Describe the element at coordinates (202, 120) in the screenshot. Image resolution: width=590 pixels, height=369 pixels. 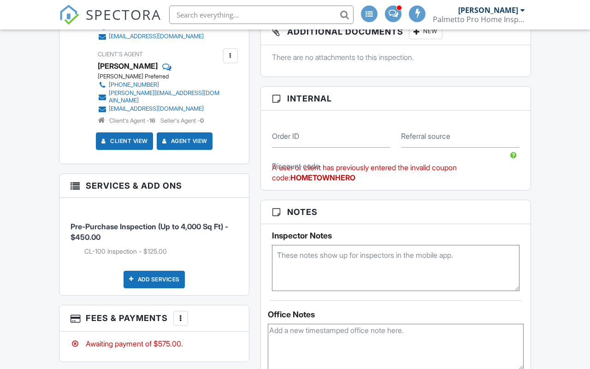
I see `strong: 0` at that location.